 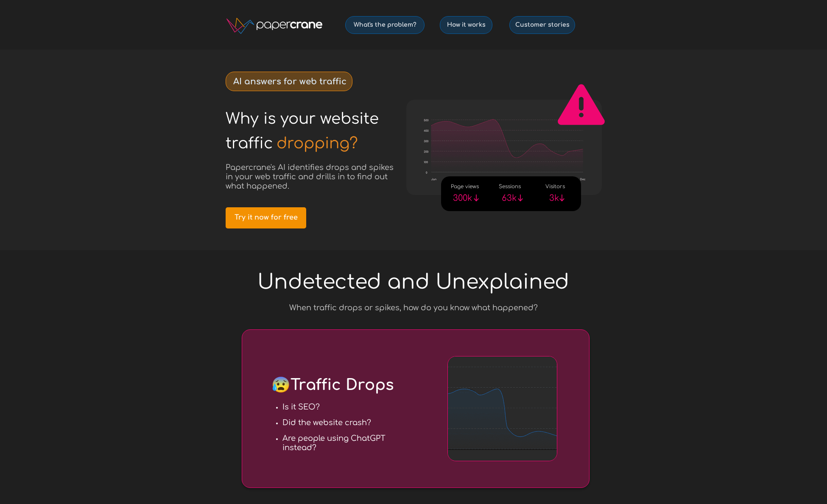 I want to click on span: Visitors, so click(x=555, y=186).